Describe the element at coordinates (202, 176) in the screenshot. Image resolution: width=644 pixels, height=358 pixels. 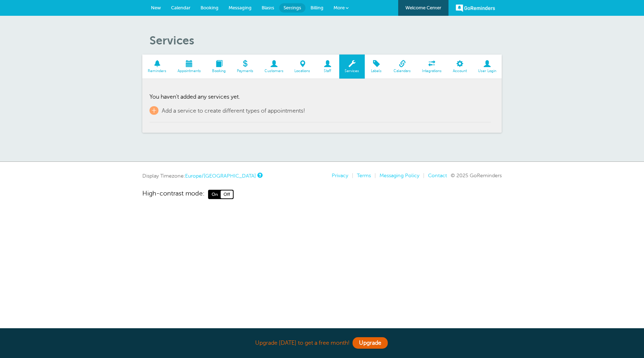
I see `div: Display Timezone:` at that location.